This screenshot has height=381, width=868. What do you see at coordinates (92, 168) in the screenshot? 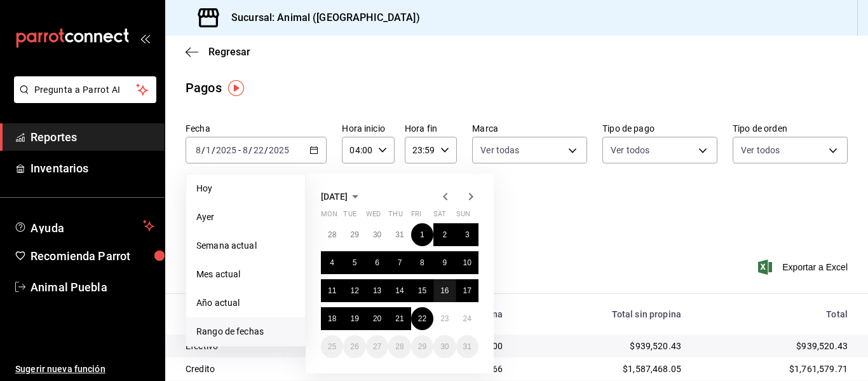
I see `span: Inventarios` at bounding box center [92, 168].